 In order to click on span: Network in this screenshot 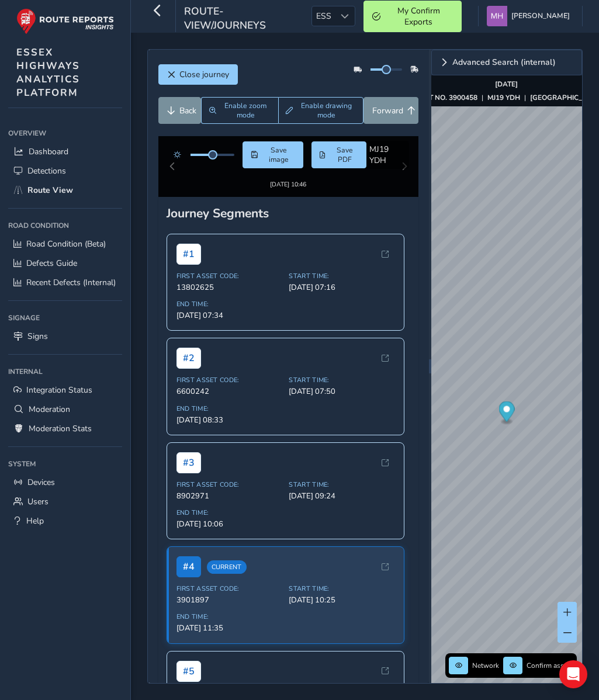, I will do `click(486, 665)`.